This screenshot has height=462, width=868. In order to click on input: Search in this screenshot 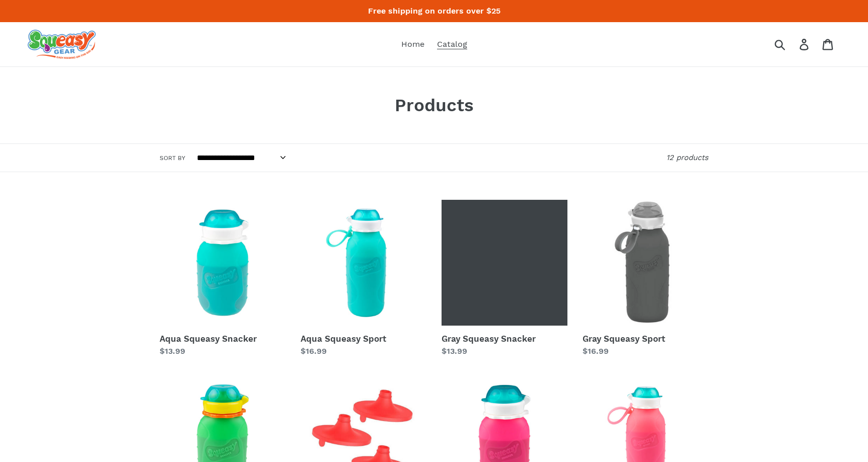, I will do `click(791, 44)`.